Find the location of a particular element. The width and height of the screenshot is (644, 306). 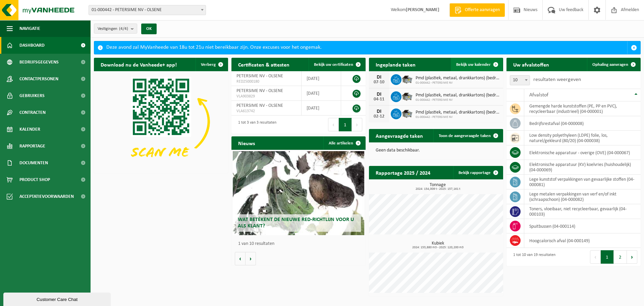

span: Product Shop is located at coordinates (35, 180).